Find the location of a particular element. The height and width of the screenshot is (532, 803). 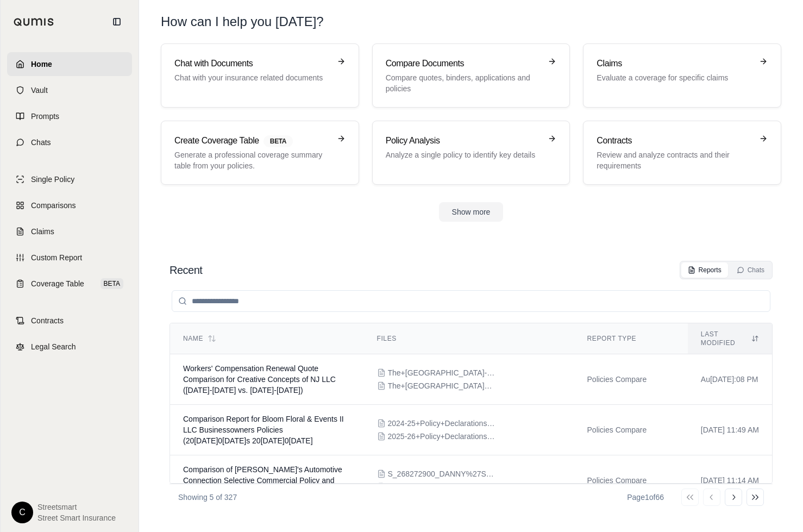

a: Comparisons is located at coordinates (70, 205).